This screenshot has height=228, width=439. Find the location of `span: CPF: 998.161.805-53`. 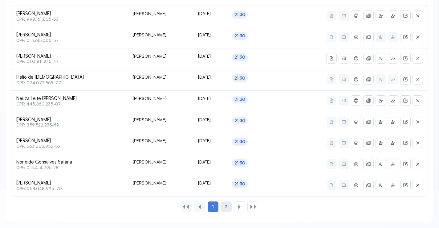

span: CPF: 998.161.805-53 is located at coordinates (70, 19).